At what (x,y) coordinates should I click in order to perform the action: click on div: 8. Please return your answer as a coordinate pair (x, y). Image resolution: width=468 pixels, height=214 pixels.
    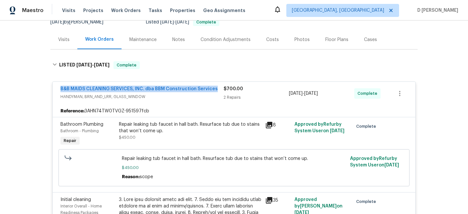
    Looking at the image, I should click on (278, 125).